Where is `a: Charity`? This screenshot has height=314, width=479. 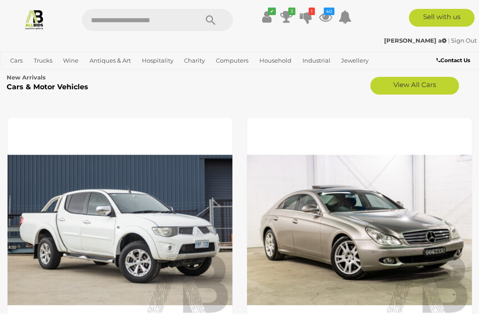 a: Charity is located at coordinates (194, 60).